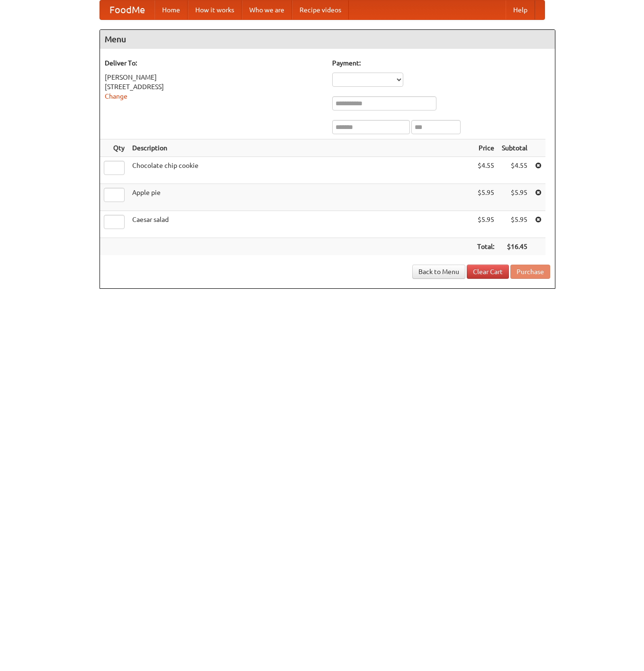  I want to click on th: Total:, so click(486, 246).